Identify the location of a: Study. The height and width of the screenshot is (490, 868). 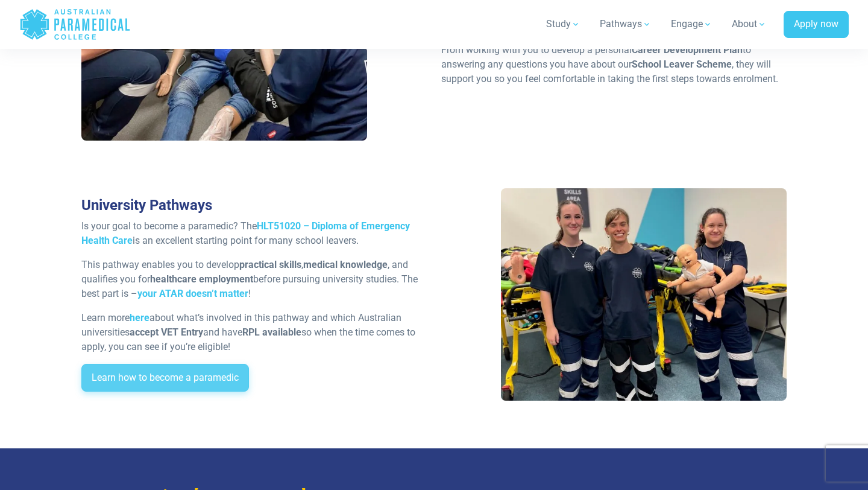
(563, 24).